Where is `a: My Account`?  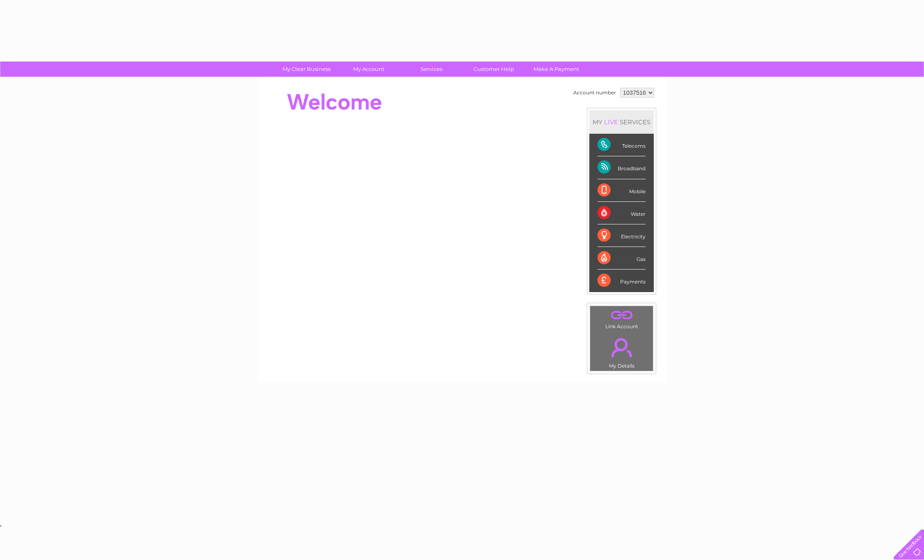 a: My Account is located at coordinates (368, 69).